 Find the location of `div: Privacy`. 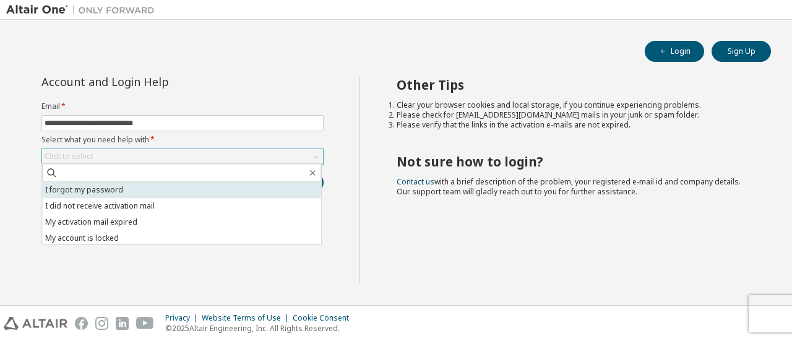

div: Privacy is located at coordinates (183, 318).